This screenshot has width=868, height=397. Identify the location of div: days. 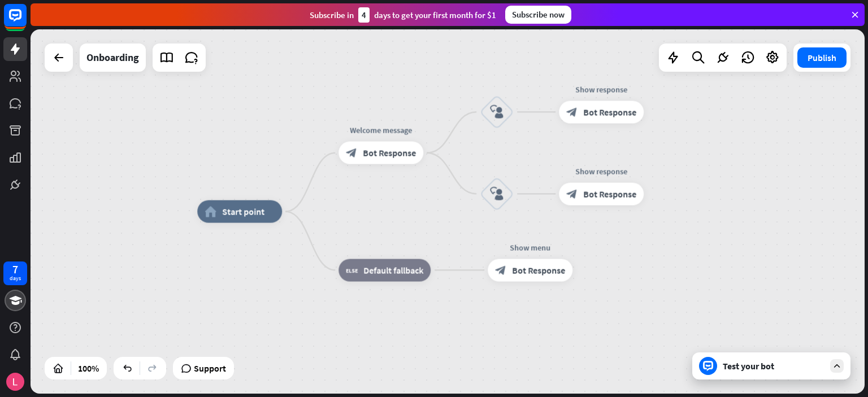
(15, 279).